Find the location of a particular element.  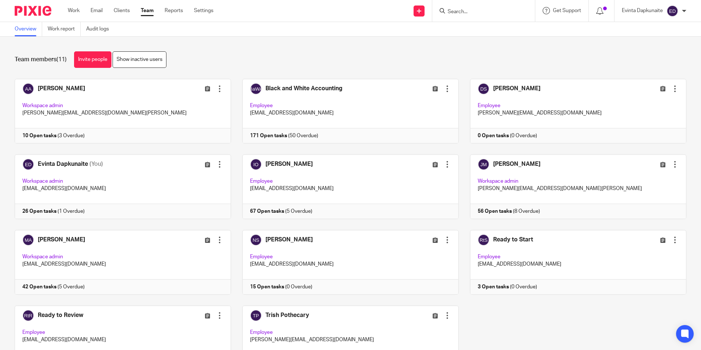

h1: Team members is located at coordinates (41, 59).